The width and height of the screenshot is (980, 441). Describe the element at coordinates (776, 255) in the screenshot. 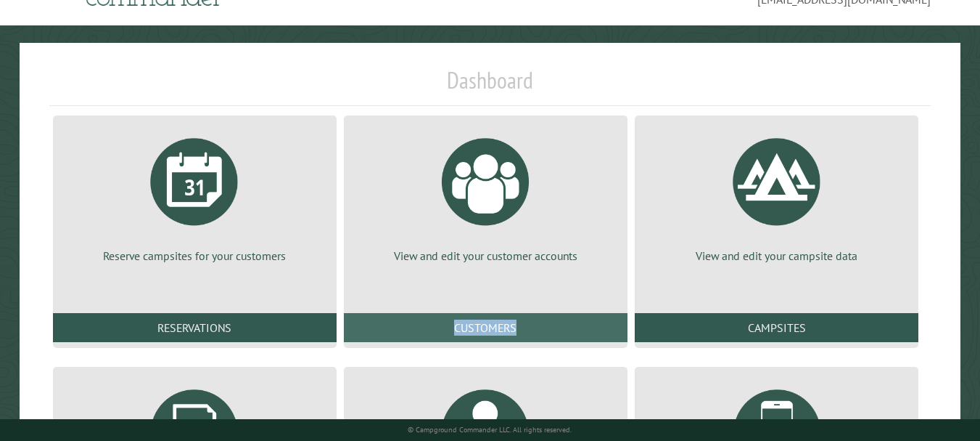

I see `p: View and edit your campsite data` at that location.